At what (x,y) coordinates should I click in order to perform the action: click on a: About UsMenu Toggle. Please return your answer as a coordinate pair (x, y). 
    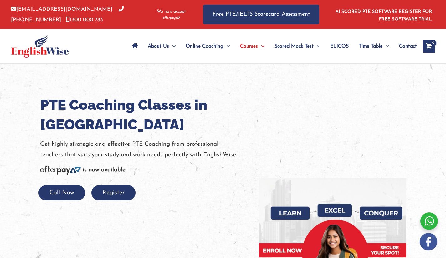
    Looking at the image, I should click on (162, 46).